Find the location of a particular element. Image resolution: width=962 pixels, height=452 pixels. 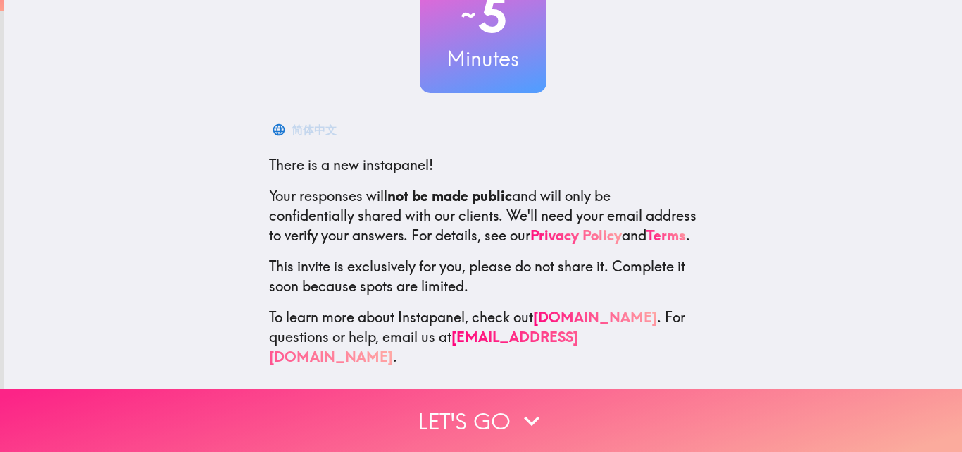

span: There is a new instapanel! is located at coordinates (351, 164).